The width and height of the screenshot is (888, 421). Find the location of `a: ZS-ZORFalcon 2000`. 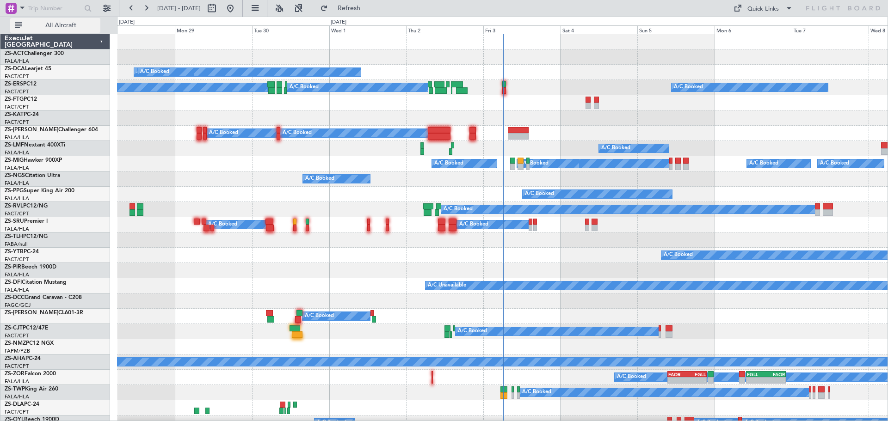

a: ZS-ZORFalcon 2000 is located at coordinates (30, 374).